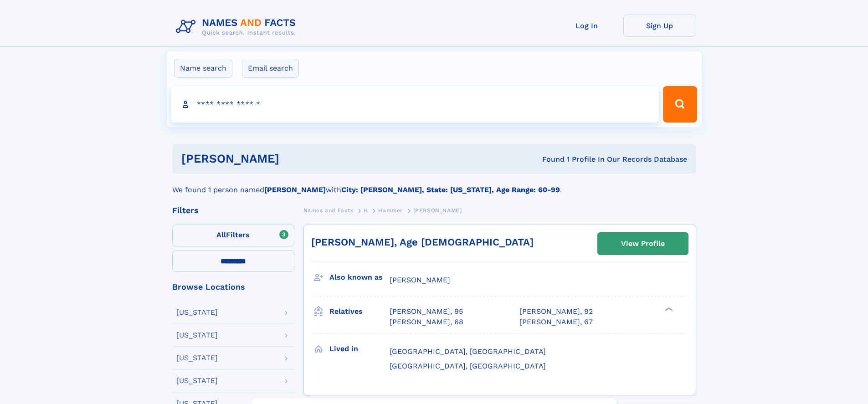  I want to click on label: Name search, so click(203, 68).